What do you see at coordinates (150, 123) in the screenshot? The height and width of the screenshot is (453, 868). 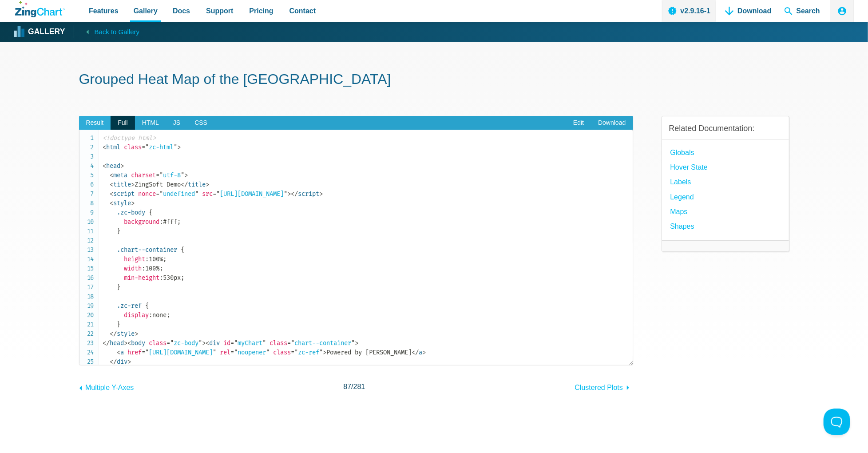 I see `span: HTML` at bounding box center [150, 123].